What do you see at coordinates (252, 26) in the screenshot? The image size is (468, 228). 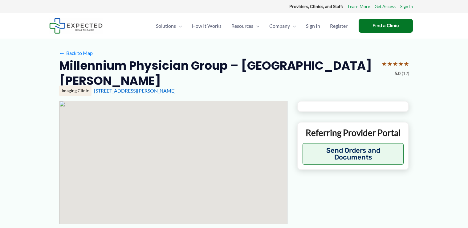 I see `nav: Primary Site Navigation` at bounding box center [252, 26].